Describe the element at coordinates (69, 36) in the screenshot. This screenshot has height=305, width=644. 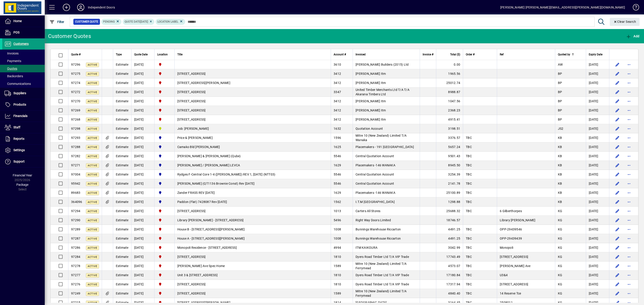
I see `div: Customer Quotes` at that location.